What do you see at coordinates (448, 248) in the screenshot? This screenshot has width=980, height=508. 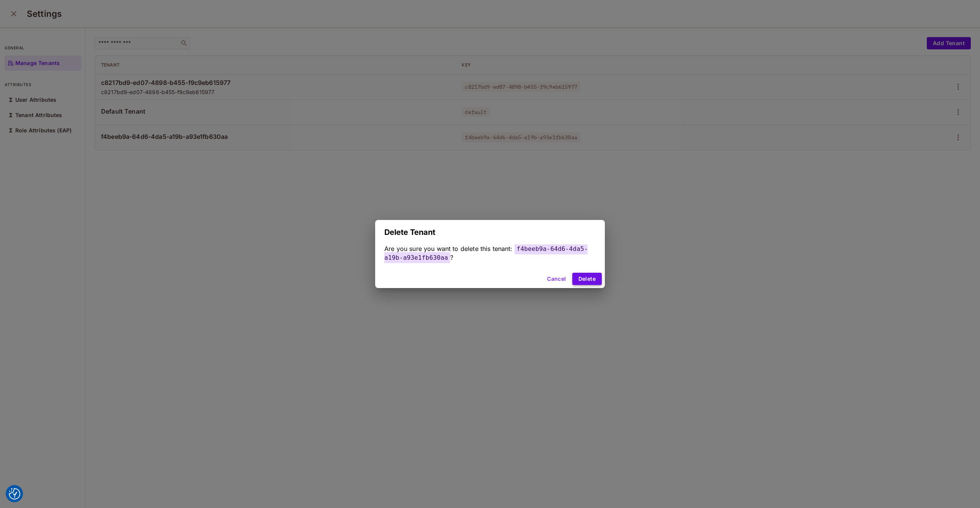 I see `span: Are you sure you want to delete this tenant:` at bounding box center [448, 248].